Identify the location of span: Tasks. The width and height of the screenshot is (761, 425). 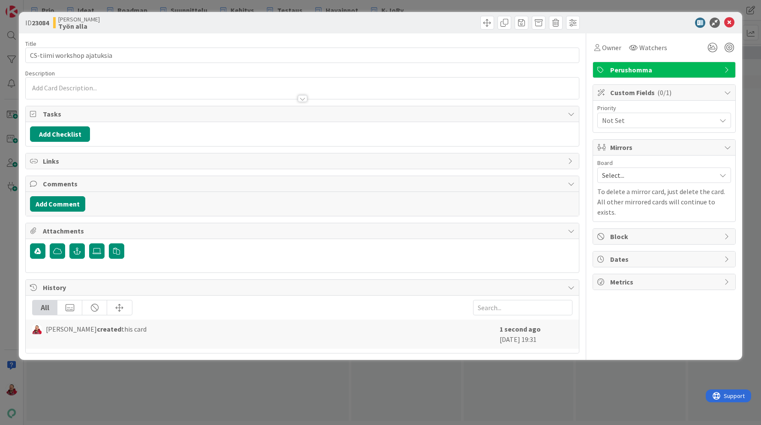
(303, 114).